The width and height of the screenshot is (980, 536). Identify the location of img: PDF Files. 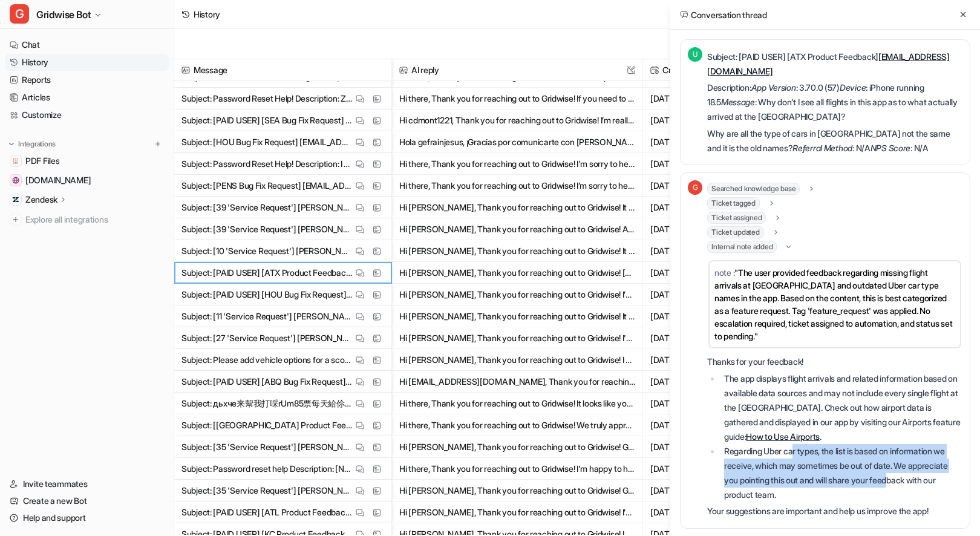
(16, 161).